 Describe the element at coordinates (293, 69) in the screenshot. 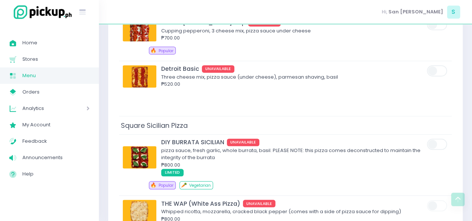

I see `div: Detroit Basic` at that location.